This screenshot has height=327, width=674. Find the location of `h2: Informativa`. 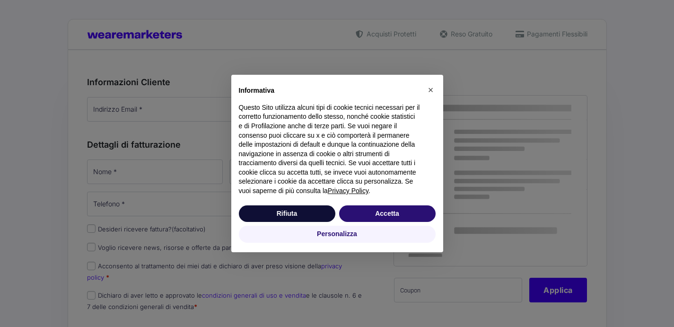

h2: Informativa is located at coordinates (330, 91).